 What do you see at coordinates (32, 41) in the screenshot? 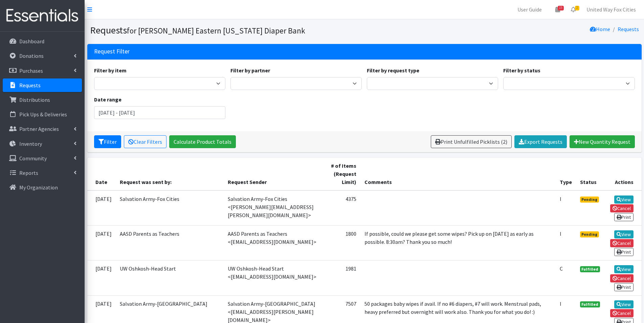
I see `p: Dashboard` at bounding box center [32, 41].